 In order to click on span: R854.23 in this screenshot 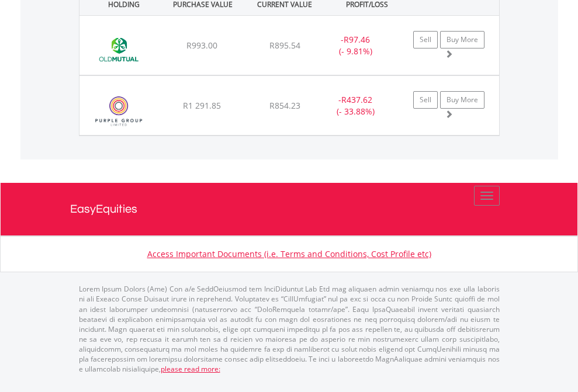, I will do `click(285, 105)`.